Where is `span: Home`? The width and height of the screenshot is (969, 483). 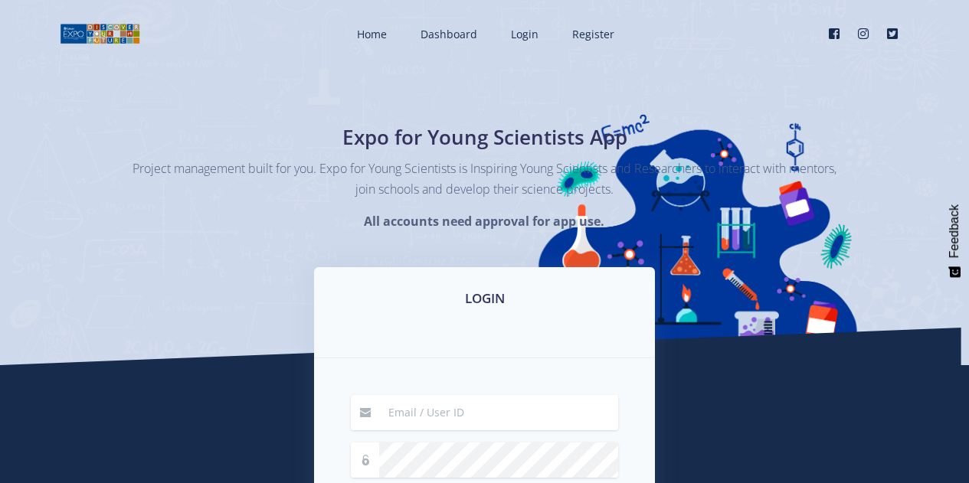
span: Home is located at coordinates (371, 34).